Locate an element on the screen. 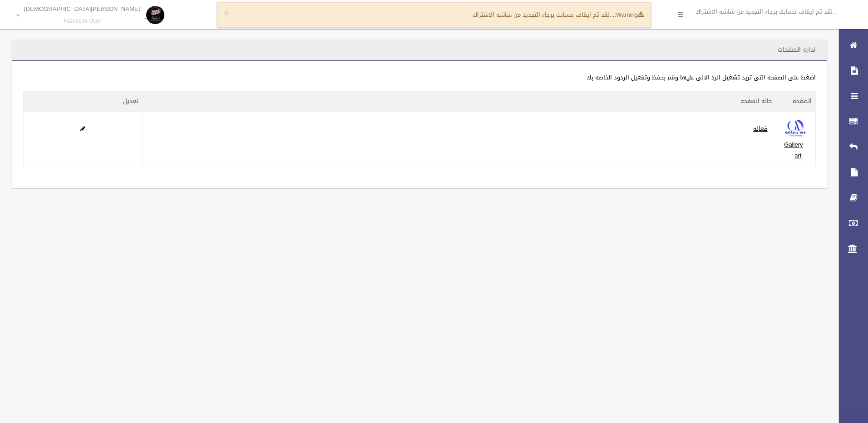  th: تعديل is located at coordinates (83, 102).